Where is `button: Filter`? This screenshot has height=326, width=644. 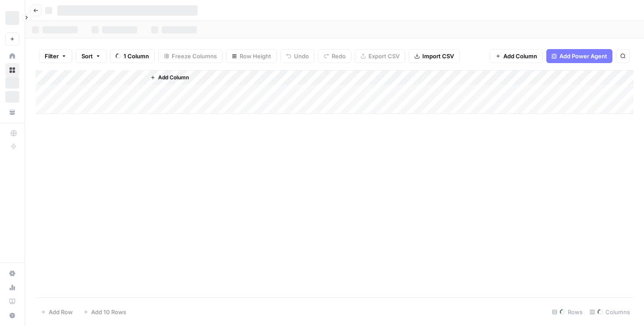
button: Filter is located at coordinates (56, 56).